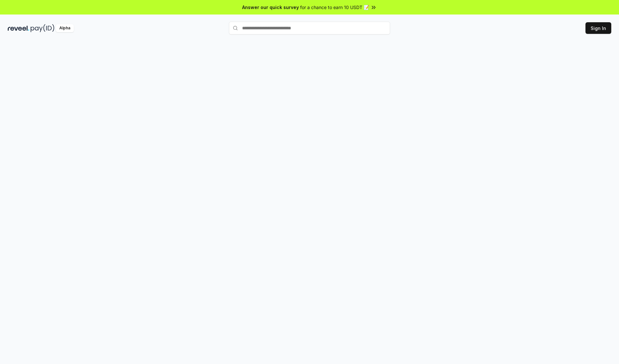 This screenshot has width=619, height=364. I want to click on img: pay_id, so click(42, 28).